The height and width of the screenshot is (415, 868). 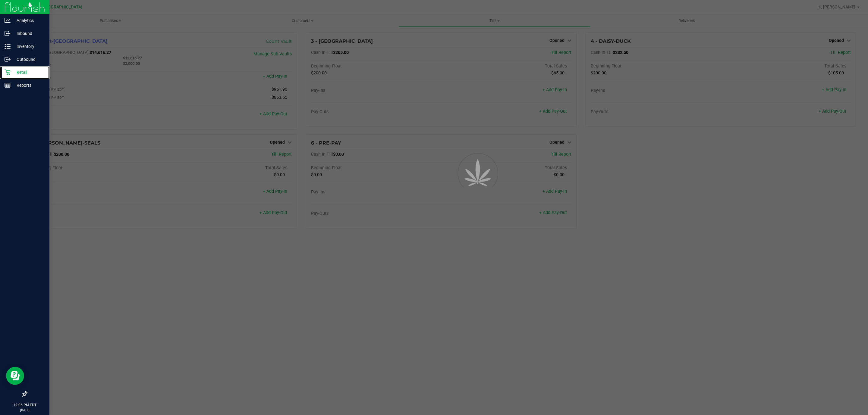 I want to click on inline-svg: Inventory, so click(x=8, y=46).